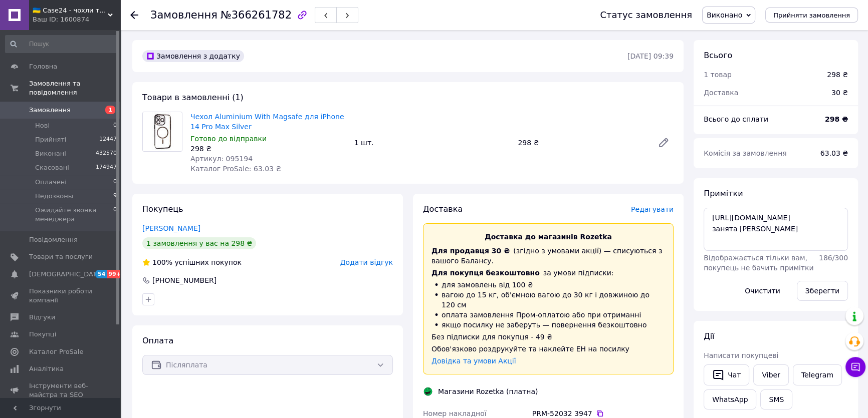 The height and width of the screenshot is (418, 868). Describe the element at coordinates (61, 391) in the screenshot. I see `span: Інструменти веб-майстра та SEO` at that location.